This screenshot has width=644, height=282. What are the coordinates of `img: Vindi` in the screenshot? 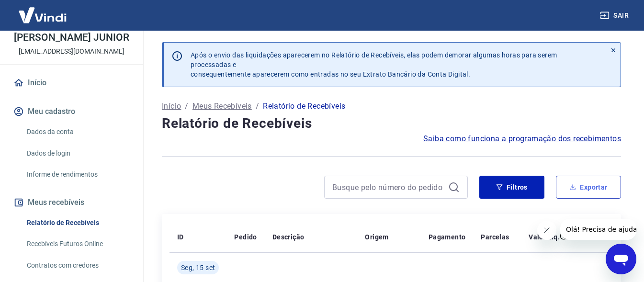 It's located at (42, 15).